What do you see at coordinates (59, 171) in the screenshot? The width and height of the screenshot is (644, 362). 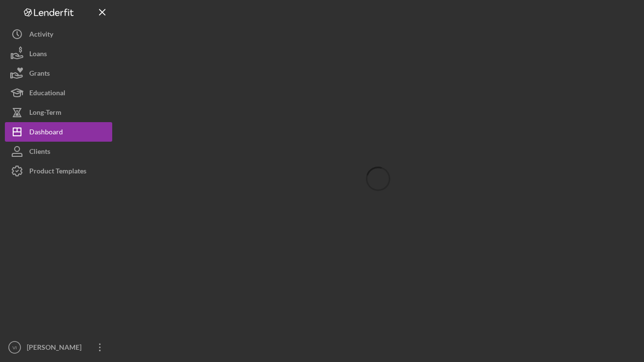 I see `a: Product Templates` at bounding box center [59, 171].